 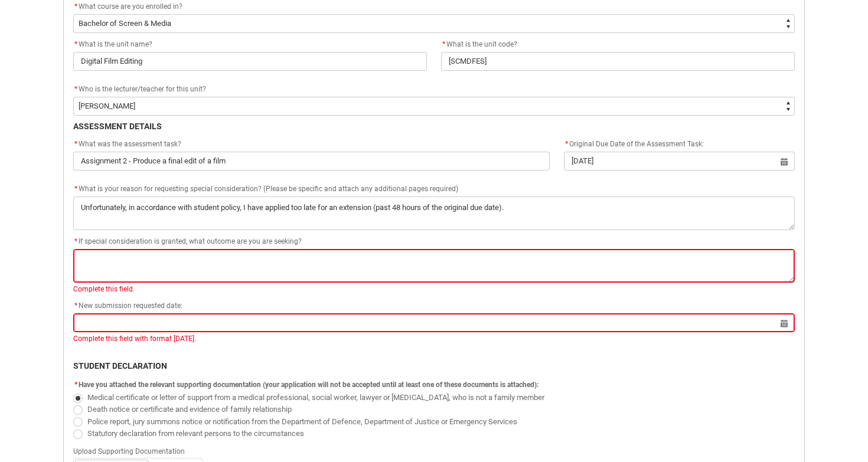 What do you see at coordinates (131, 450) in the screenshot?
I see `span: Upload Supporting Documentation` at bounding box center [131, 450].